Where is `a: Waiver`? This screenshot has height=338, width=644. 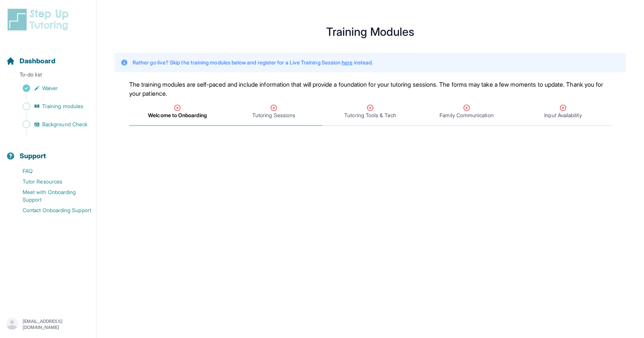
a: Waiver is located at coordinates (51, 88).